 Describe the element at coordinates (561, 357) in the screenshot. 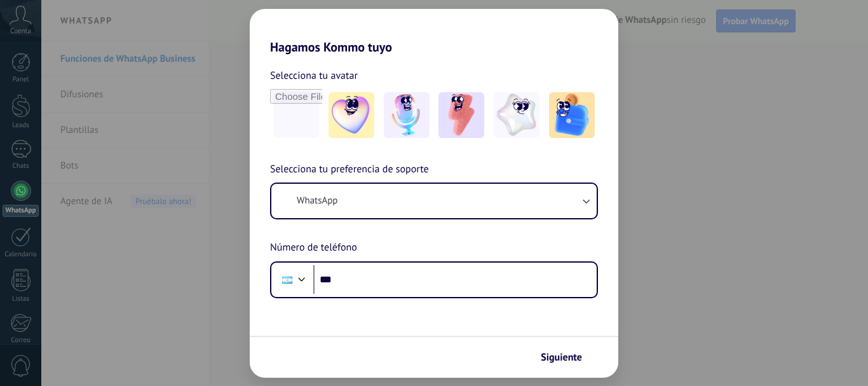

I see `span: Siguiente` at that location.